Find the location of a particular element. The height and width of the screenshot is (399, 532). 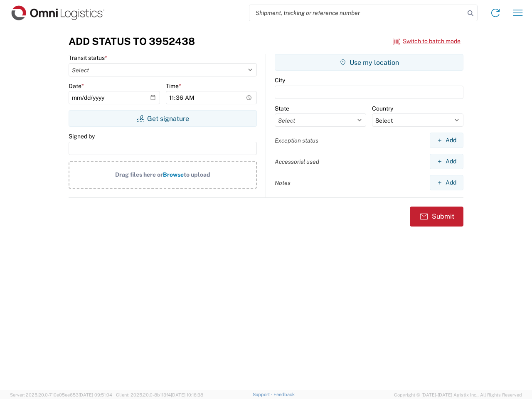

label: Time is located at coordinates (173, 86).